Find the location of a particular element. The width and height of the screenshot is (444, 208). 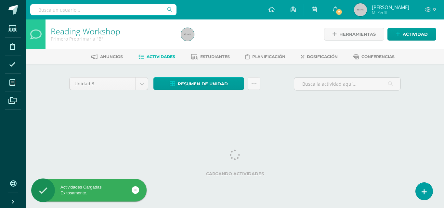

a: Reading Workshop is located at coordinates (85, 31).